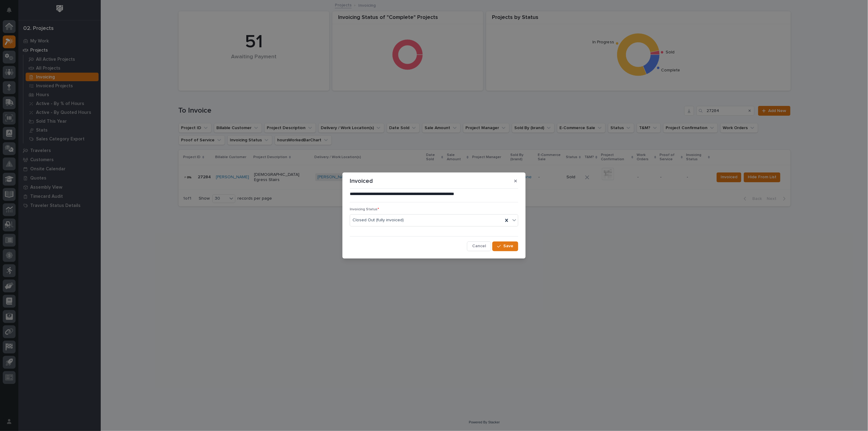 This screenshot has height=431, width=868. Describe the element at coordinates (478, 246) in the screenshot. I see `span: Cancel` at that location.